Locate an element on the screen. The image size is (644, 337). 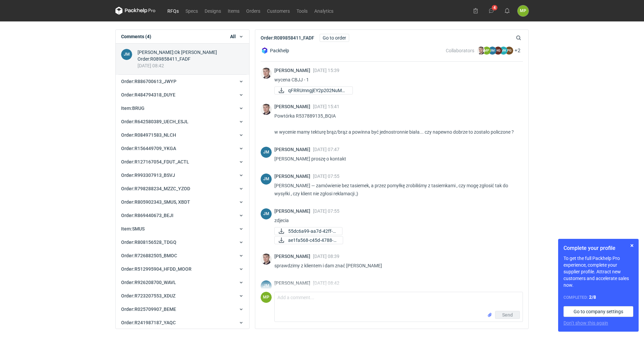
button: Order:R993307913_BSVJ is located at coordinates (182, 175).